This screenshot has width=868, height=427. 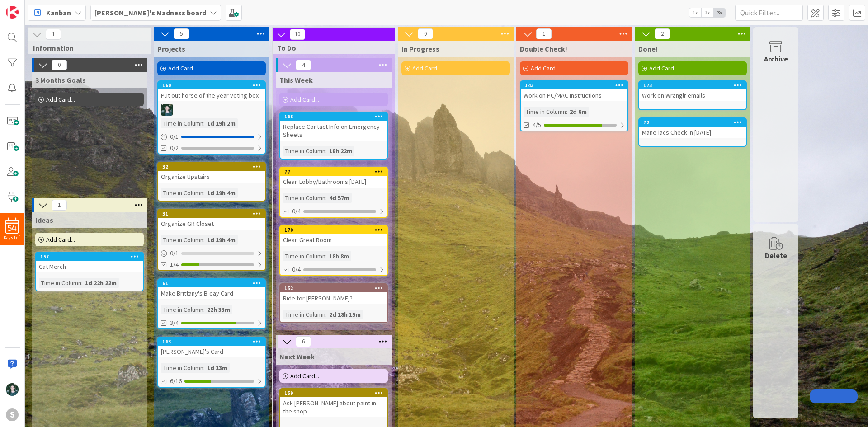 I want to click on div: 31, so click(x=211, y=214).